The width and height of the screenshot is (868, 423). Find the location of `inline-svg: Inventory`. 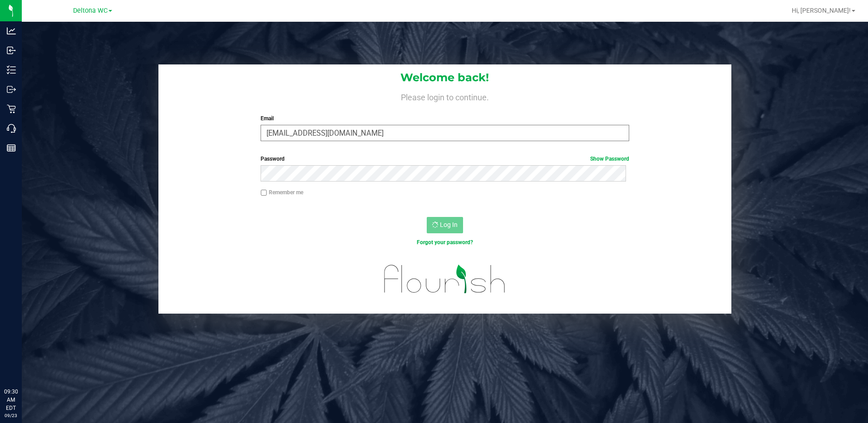

inline-svg: Inventory is located at coordinates (11, 70).